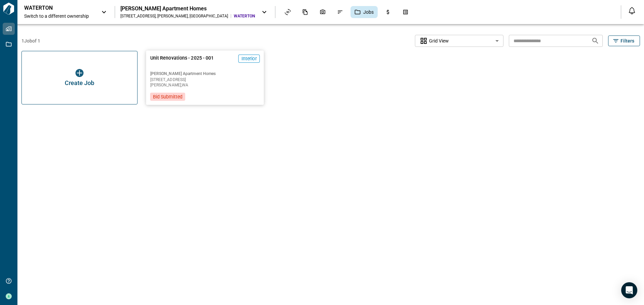 Image resolution: width=644 pixels, height=305 pixels. What do you see at coordinates (624, 41) in the screenshot?
I see `button: Filters` at bounding box center [624, 41].